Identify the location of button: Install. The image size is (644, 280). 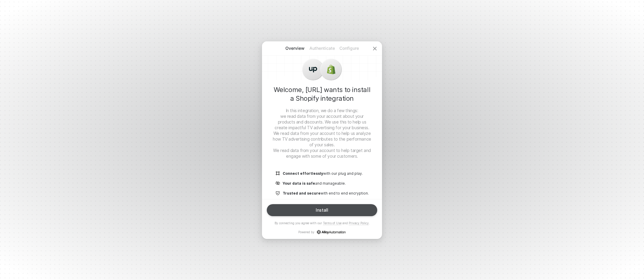
(322, 210).